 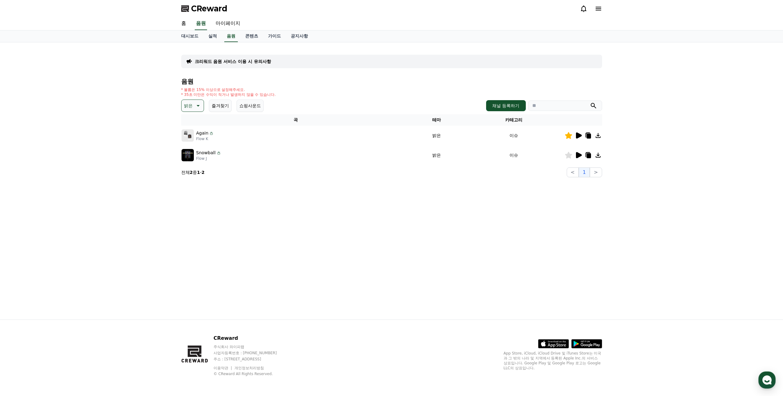 What do you see at coordinates (184, 24) in the screenshot?
I see `a: 홈` at bounding box center [184, 24].